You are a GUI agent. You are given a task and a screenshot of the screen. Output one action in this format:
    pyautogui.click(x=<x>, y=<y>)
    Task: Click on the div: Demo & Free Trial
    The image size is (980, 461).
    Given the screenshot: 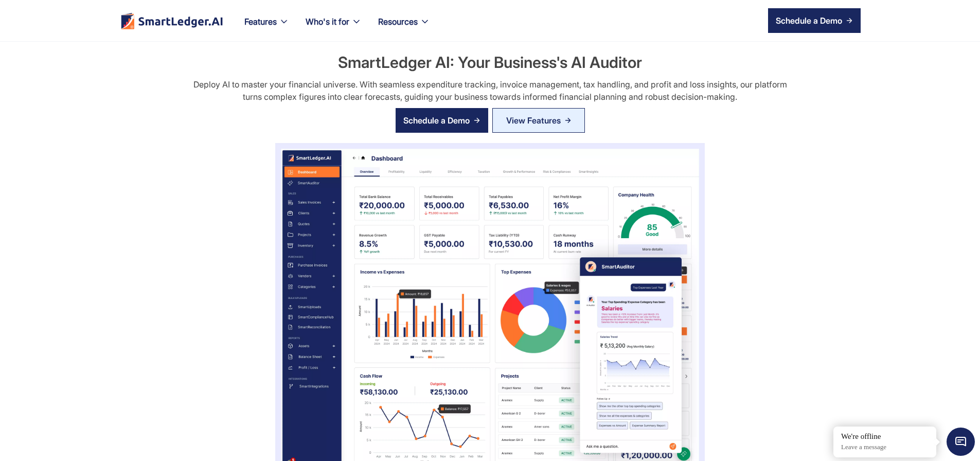 What is the action you would take?
    pyautogui.click(x=968, y=285)
    